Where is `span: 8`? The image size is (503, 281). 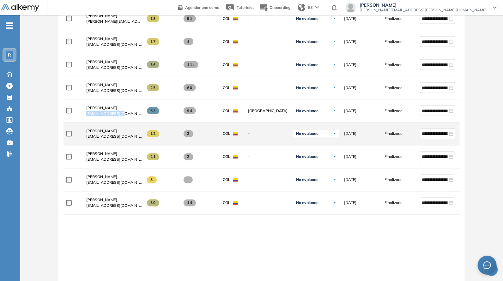
span: 8 is located at coordinates (152, 180).